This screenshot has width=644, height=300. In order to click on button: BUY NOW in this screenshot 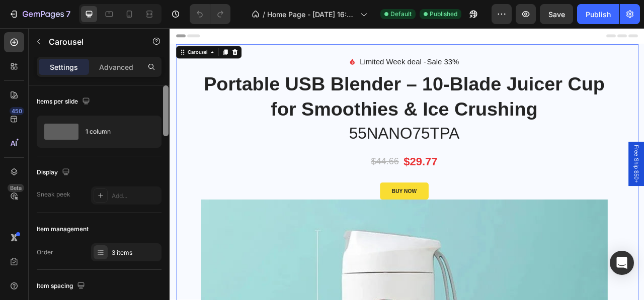, I will do `click(298, 207)`.